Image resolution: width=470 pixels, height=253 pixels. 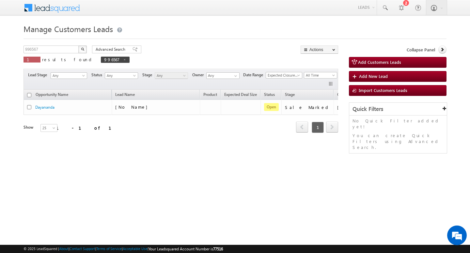 What do you see at coordinates (133, 107) in the screenshot?
I see `span: [No Name]` at bounding box center [133, 107].